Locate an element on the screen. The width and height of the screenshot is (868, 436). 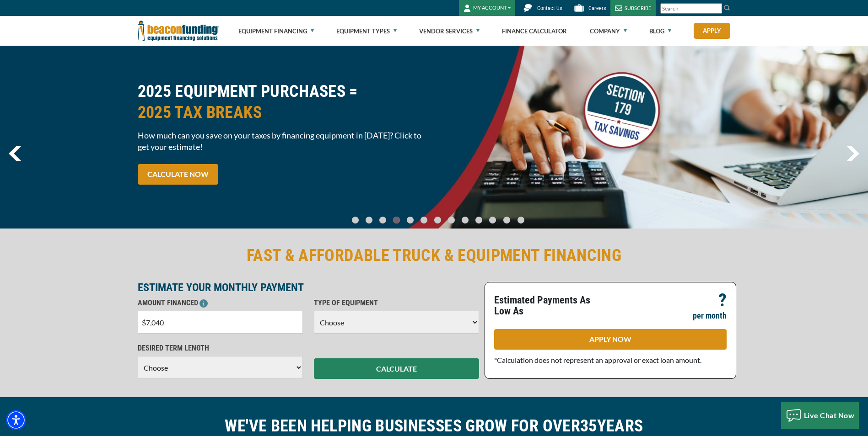
a: next is located at coordinates (853, 154).